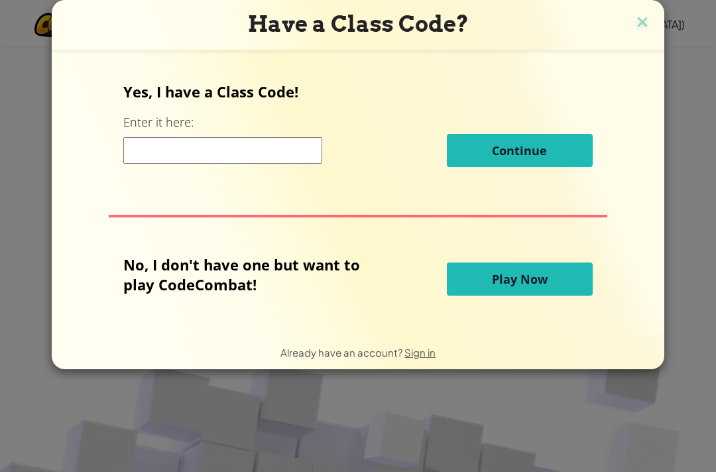 Image resolution: width=716 pixels, height=472 pixels. What do you see at coordinates (159, 122) in the screenshot?
I see `label: Enter it here:` at bounding box center [159, 122].